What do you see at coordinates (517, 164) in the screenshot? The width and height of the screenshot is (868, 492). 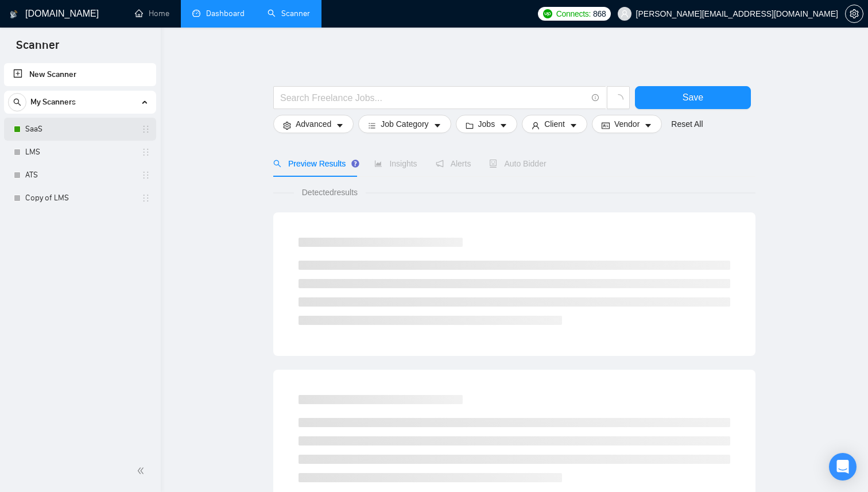 I see `span: Auto Bidder` at bounding box center [517, 164].